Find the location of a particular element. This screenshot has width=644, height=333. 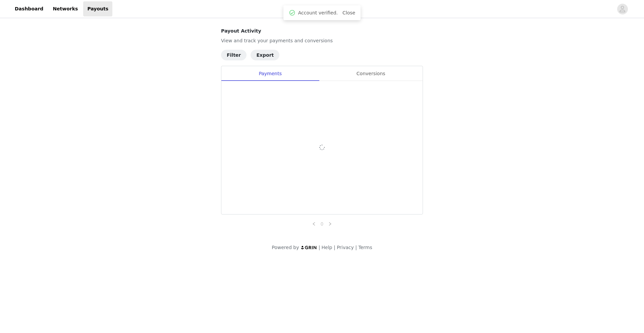

a: Close is located at coordinates (348, 13).